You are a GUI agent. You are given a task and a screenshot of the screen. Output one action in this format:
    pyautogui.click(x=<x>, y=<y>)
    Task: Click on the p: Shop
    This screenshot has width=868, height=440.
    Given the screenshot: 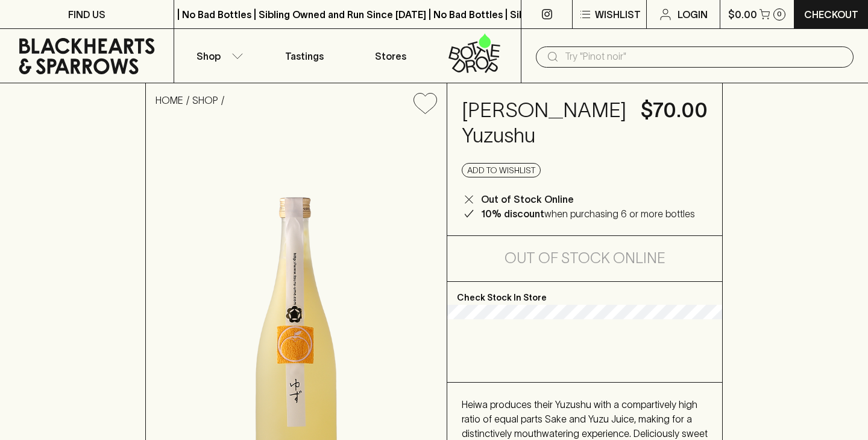 What is the action you would take?
    pyautogui.click(x=208, y=56)
    